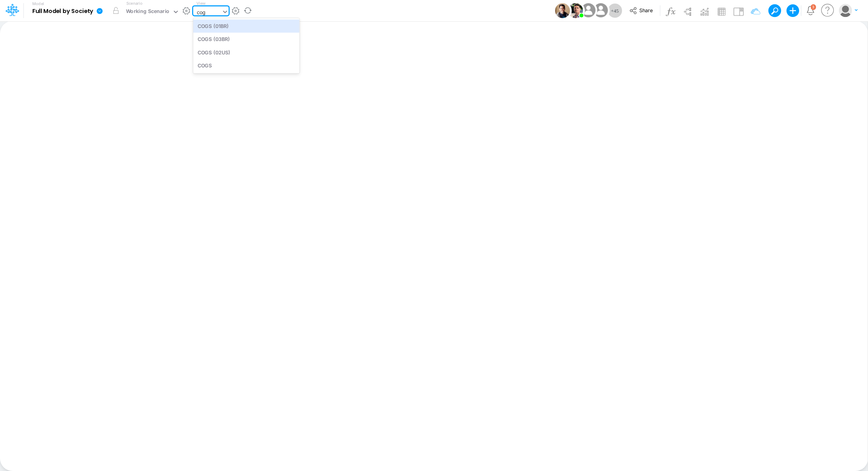  Describe the element at coordinates (62, 11) in the screenshot. I see `b: Full Model by Society` at that location.